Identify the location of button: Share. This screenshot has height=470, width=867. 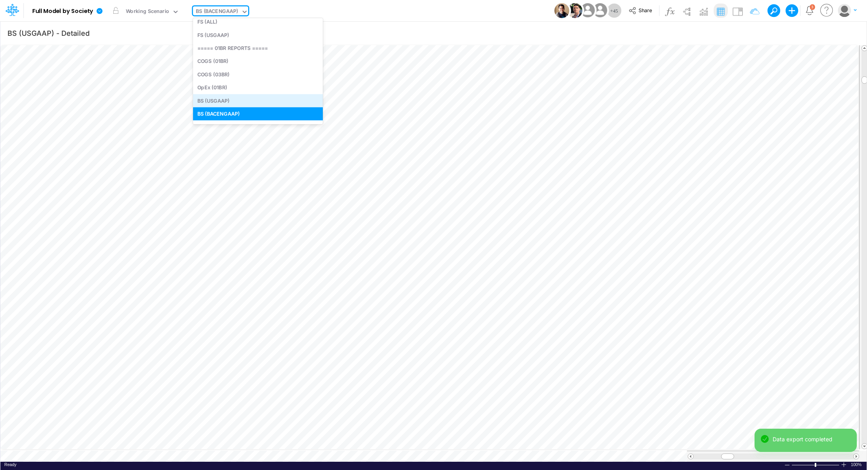
(641, 11).